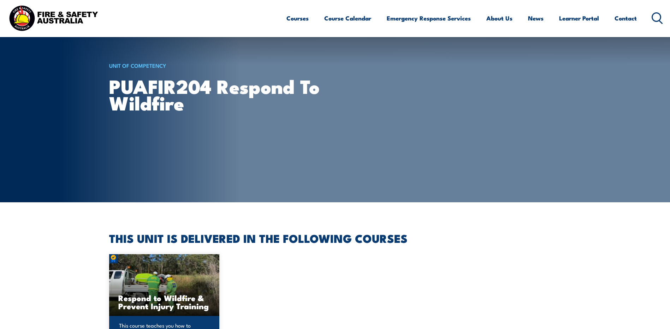  What do you see at coordinates (536, 18) in the screenshot?
I see `a: News` at bounding box center [536, 18].